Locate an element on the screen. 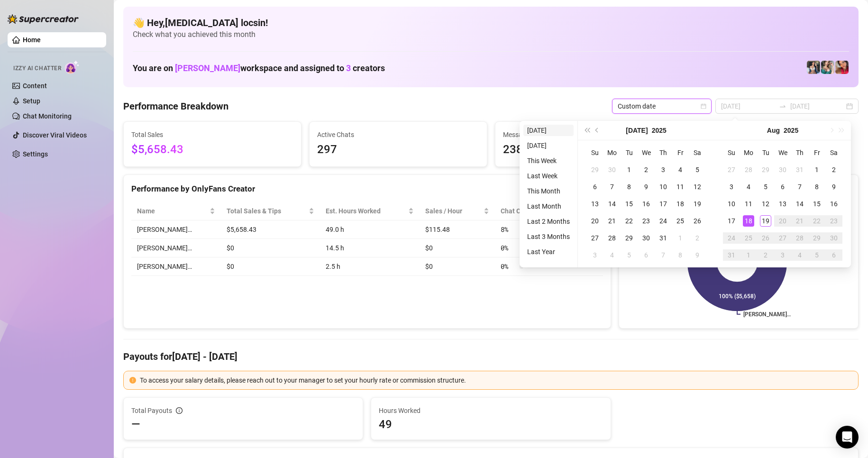 This screenshot has height=458, width=868. td: 14.5 h is located at coordinates (370, 248).